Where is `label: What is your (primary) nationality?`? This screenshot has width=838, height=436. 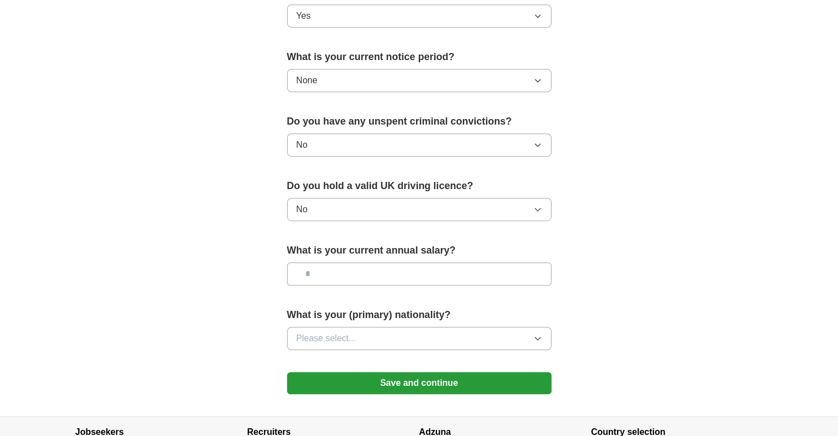
label: What is your (primary) nationality? is located at coordinates (419, 315).